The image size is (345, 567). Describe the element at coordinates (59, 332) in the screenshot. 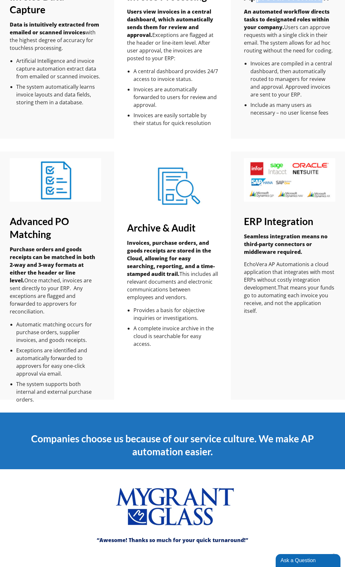

I see `li: Automatic matching occurs for purchase orders, supplier invoices, and goods receipts.` at that location.